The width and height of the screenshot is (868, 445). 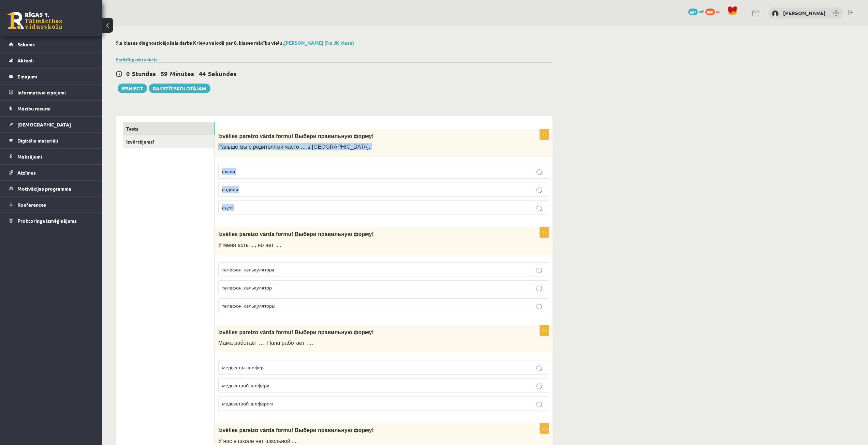 What do you see at coordinates (164, 74) in the screenshot?
I see `span: 59` at bounding box center [164, 74].